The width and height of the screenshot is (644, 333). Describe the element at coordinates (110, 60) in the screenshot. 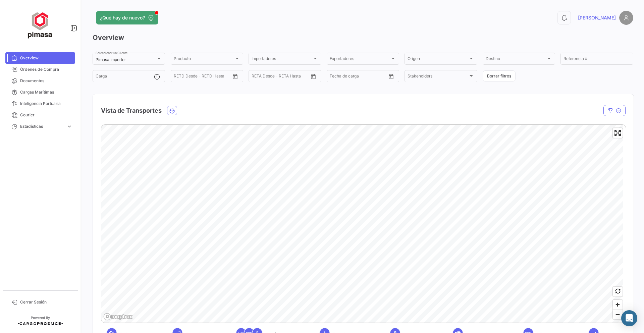

I see `mat-select-trigger: Pimasa Importer` at that location.